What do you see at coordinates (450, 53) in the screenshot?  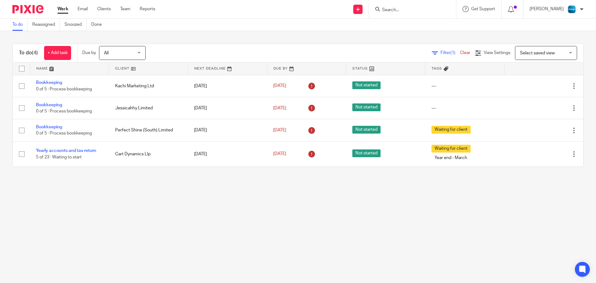 I see `span: Filter` at bounding box center [450, 53].